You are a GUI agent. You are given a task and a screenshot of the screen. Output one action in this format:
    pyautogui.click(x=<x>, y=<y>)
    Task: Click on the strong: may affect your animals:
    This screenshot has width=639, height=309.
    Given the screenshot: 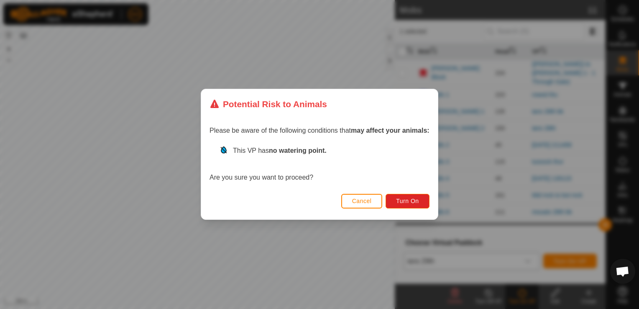 What is the action you would take?
    pyautogui.click(x=390, y=130)
    